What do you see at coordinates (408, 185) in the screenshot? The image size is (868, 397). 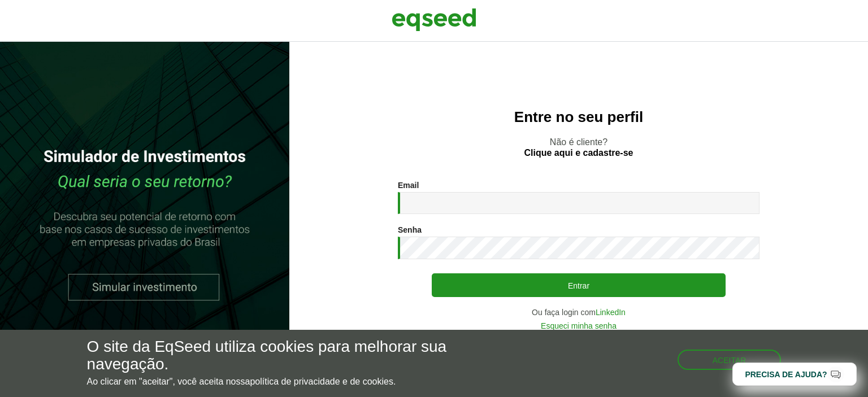 I see `label: Email` at bounding box center [408, 185].